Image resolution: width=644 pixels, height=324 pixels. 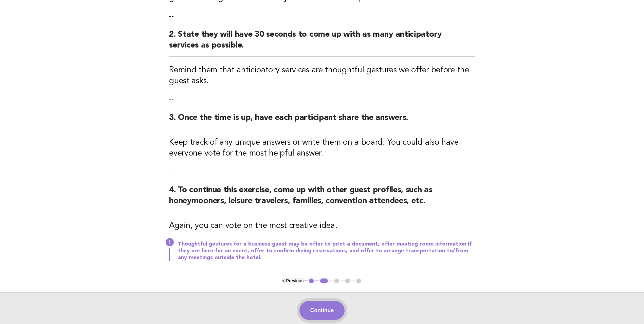 What do you see at coordinates (324, 281) in the screenshot?
I see `button: 2` at bounding box center [324, 281].